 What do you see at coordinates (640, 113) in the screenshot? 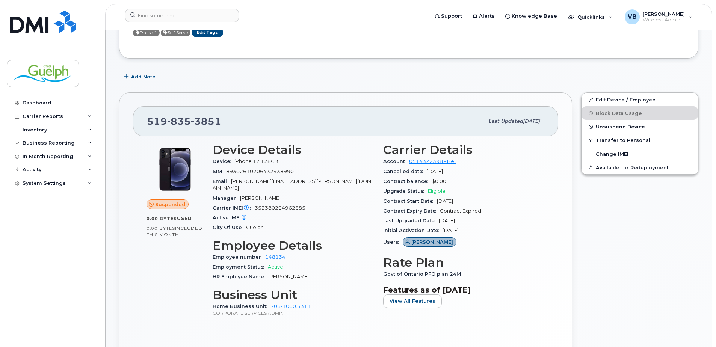
I see `button: Block Data Usage` at bounding box center [640, 113].